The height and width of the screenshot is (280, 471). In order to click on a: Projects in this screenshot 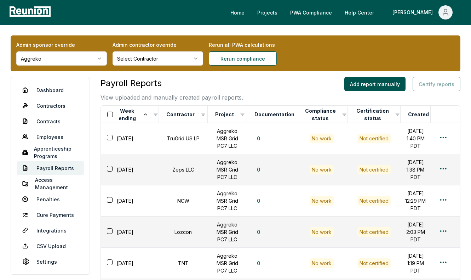, I will do `click(267, 12)`.